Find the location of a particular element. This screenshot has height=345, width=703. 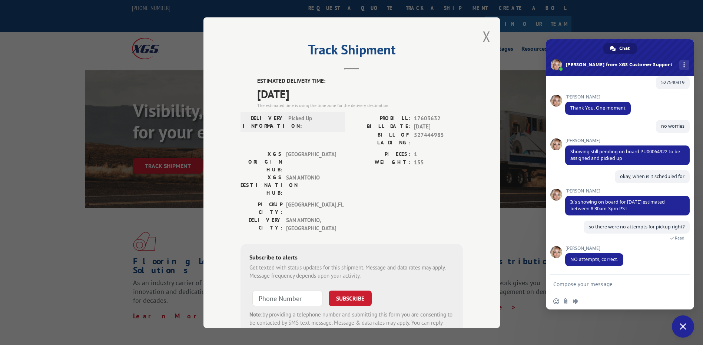

h2: Track Shipment is located at coordinates (352, 51).